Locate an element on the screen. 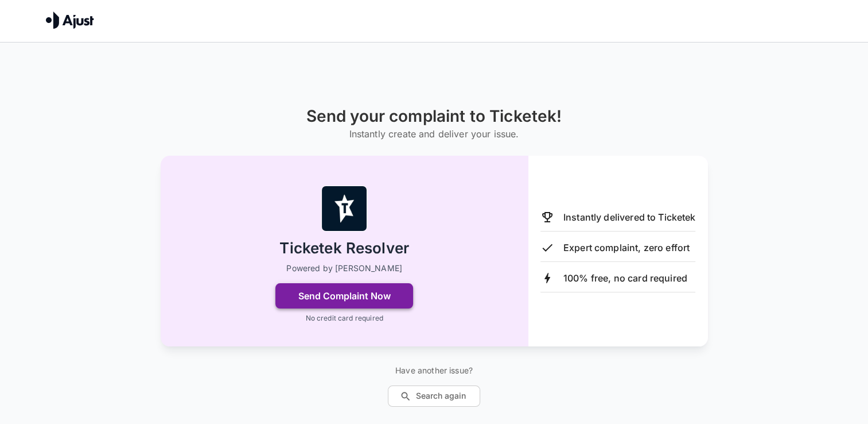 The image size is (868, 424). p: Expert complaint, zero effort is located at coordinates (626, 248).